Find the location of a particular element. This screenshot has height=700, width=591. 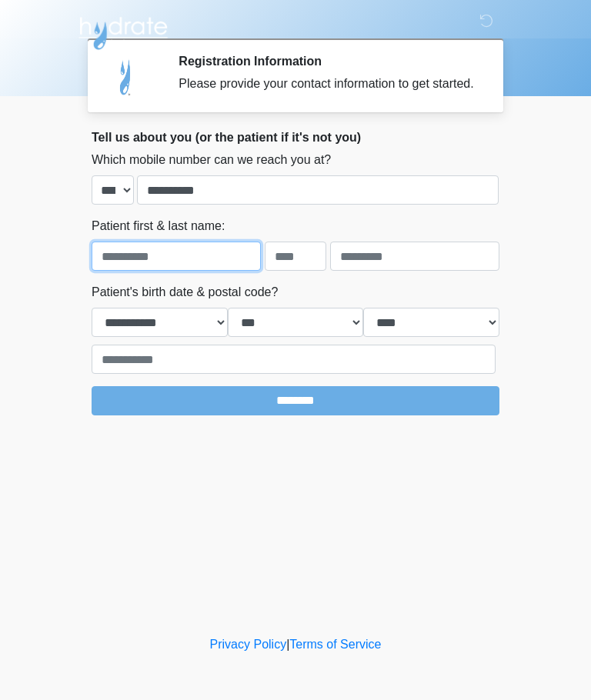

a: Privacy Policy is located at coordinates (248, 644).